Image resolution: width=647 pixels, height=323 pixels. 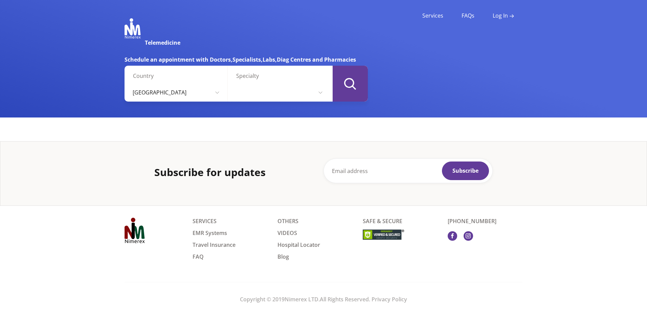 I want to click on a: Log in, so click(x=503, y=16).